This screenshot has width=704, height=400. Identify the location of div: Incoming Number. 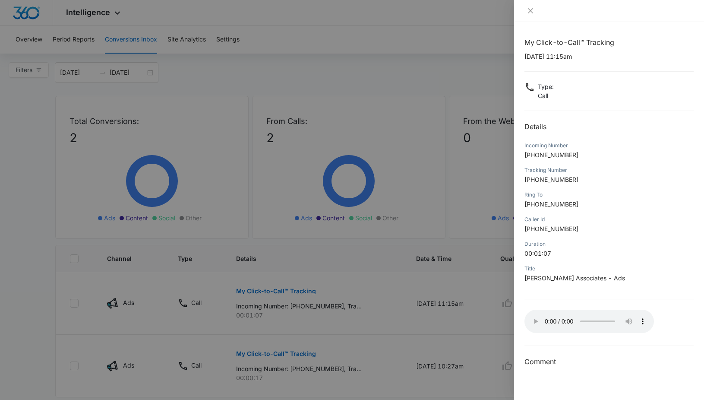
(609, 145).